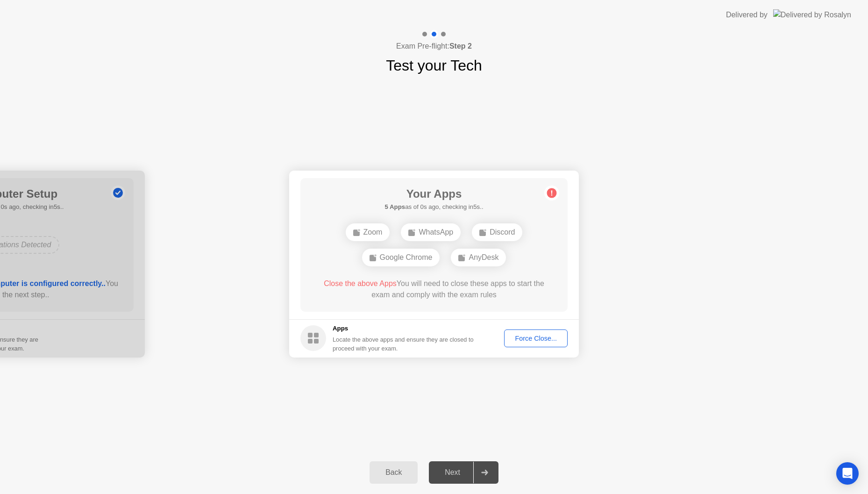  What do you see at coordinates (434, 46) in the screenshot?
I see `h4: Exam Pre-flight:` at bounding box center [434, 46].